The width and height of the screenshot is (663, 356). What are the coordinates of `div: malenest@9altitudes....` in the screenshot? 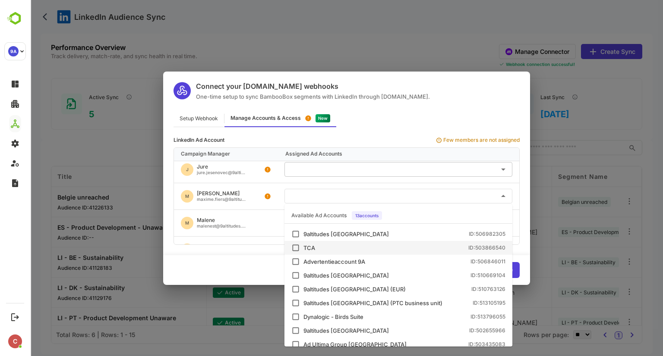 It's located at (191, 226).